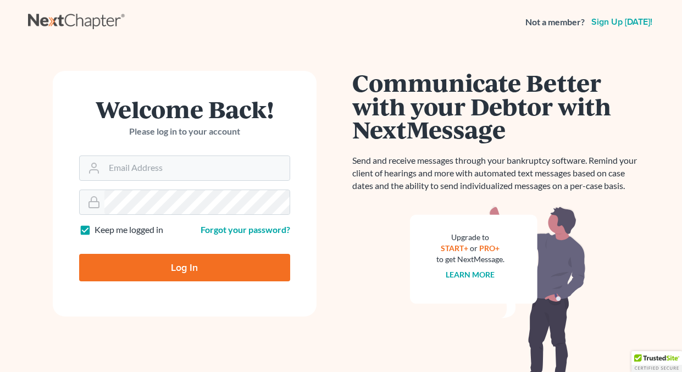 This screenshot has width=682, height=372. Describe the element at coordinates (470, 259) in the screenshot. I see `div: to get NextMessage.` at that location.